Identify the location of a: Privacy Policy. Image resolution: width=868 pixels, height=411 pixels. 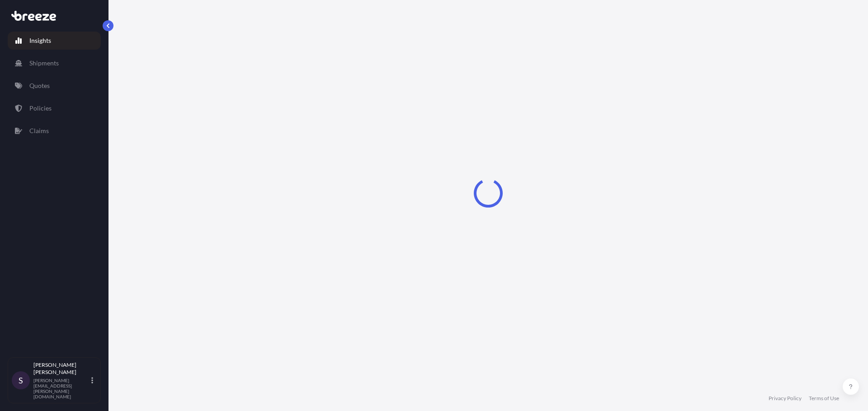
(784, 399).